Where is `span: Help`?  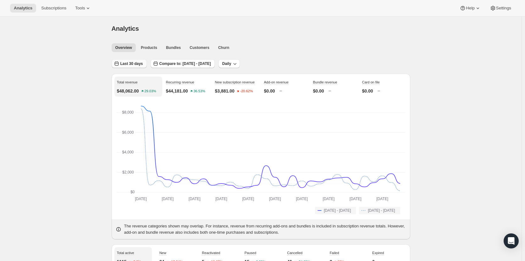
span: Help is located at coordinates (470, 8).